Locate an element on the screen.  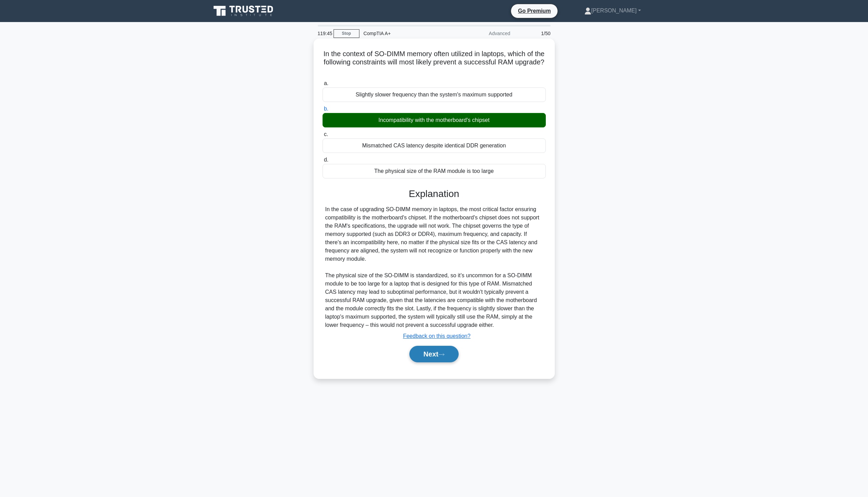
u: Feedback on this question? is located at coordinates (436, 336).